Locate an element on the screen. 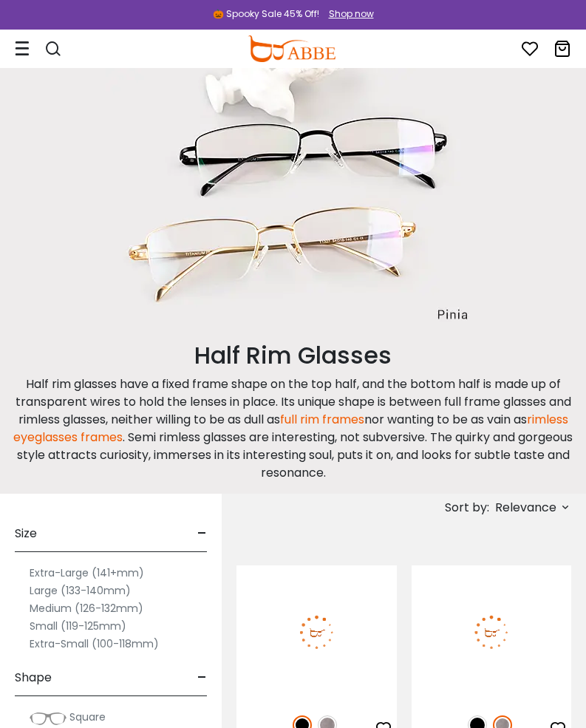 The image size is (586, 728). label: Small (119-125mm) is located at coordinates (78, 627).